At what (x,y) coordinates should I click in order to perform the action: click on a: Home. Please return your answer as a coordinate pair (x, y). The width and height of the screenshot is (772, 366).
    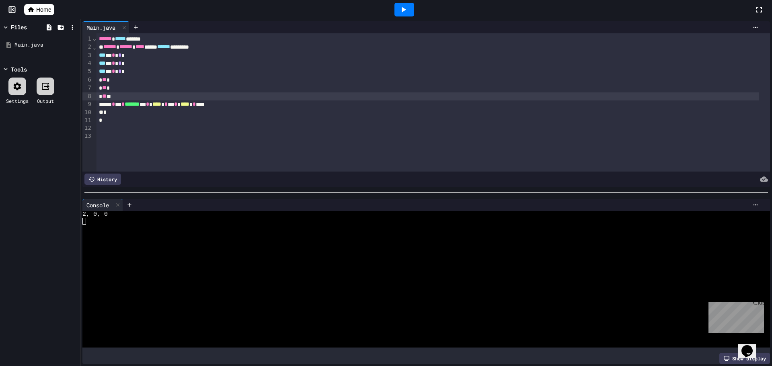
    Looking at the image, I should click on (39, 10).